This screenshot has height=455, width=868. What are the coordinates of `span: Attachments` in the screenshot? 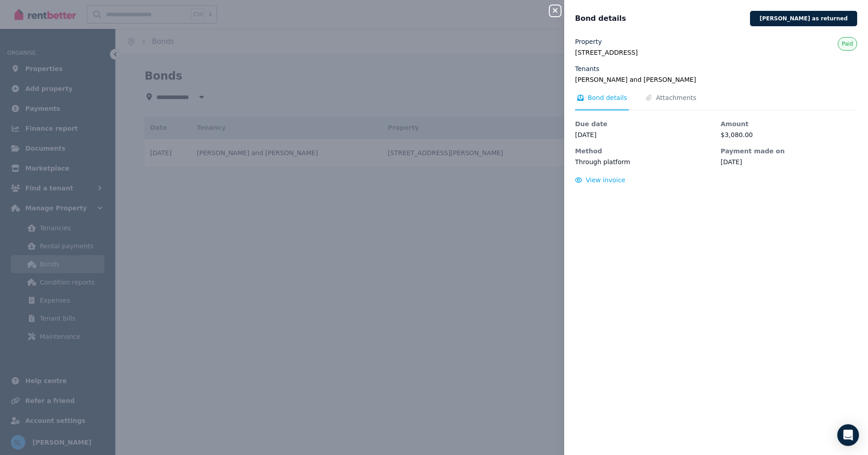 It's located at (676, 98).